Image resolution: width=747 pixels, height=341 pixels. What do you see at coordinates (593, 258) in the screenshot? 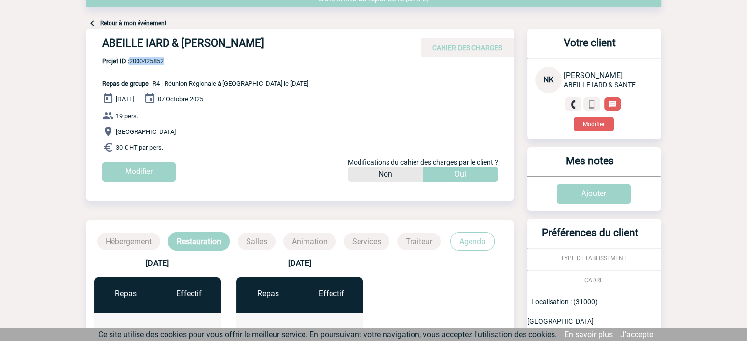
I see `span: TYPE D'ETABLISSEMENT` at bounding box center [593, 258].